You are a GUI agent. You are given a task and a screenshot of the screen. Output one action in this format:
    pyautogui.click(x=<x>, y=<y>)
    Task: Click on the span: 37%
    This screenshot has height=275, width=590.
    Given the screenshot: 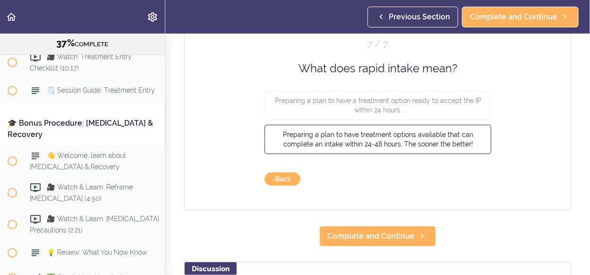 What is the action you would take?
    pyautogui.click(x=66, y=43)
    